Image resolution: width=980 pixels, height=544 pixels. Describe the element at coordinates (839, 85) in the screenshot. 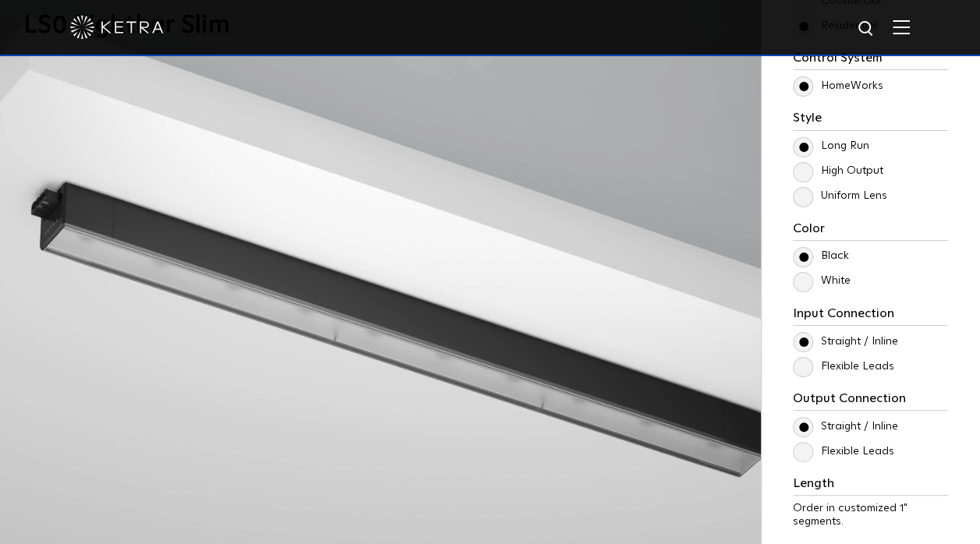

I see `label: HomeWorks` at that location.